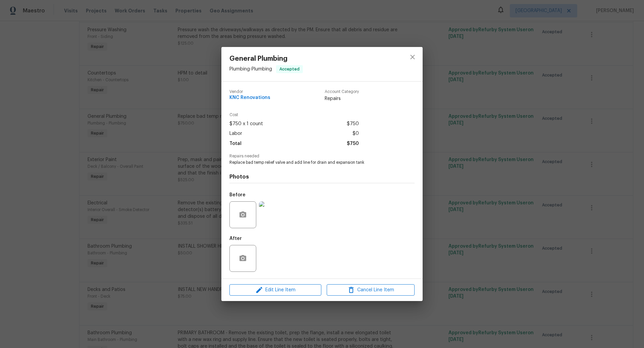 The image size is (644, 348). Describe the element at coordinates (295, 115) in the screenshot. I see `span: Cost` at that location.